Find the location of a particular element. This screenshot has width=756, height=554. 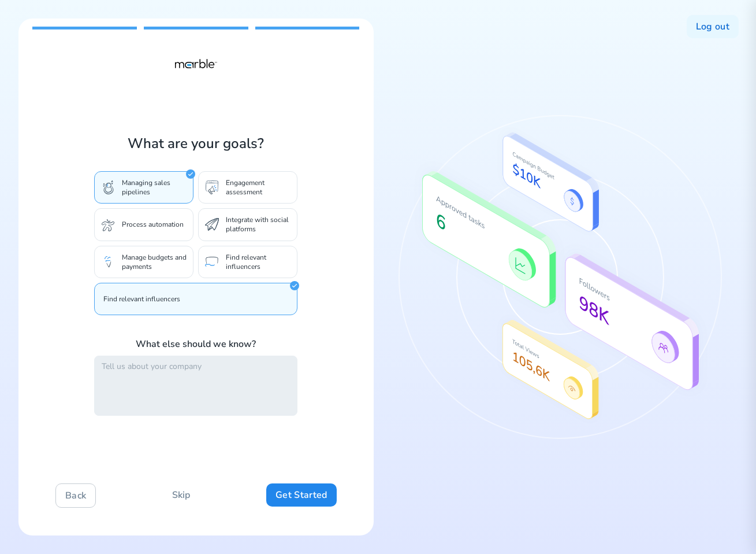

p: Manage budgets and payments is located at coordinates (154, 262).